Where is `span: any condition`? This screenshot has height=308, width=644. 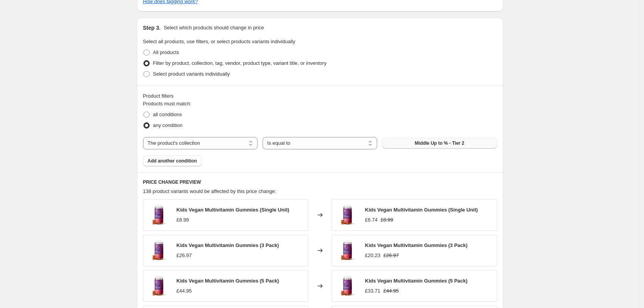 span: any condition is located at coordinates (168, 125).